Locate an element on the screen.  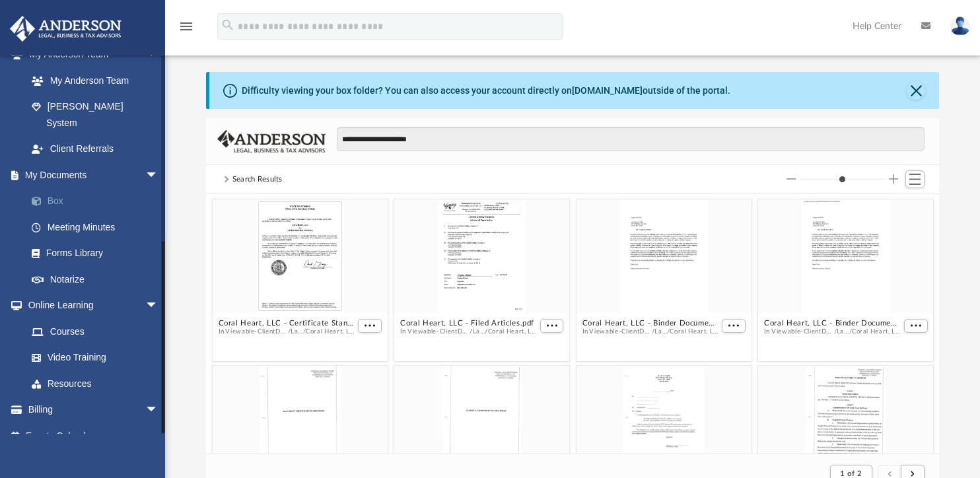
i: menu is located at coordinates (186, 26).